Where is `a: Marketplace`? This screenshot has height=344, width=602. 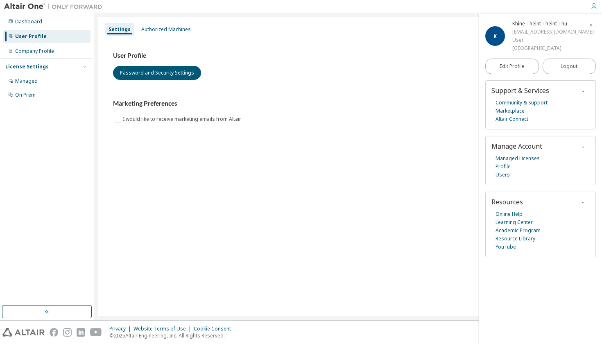 a: Marketplace is located at coordinates (510, 111).